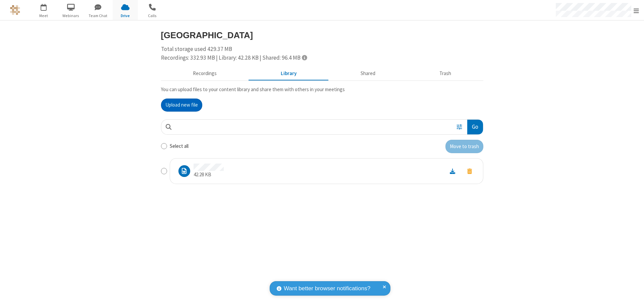  What do you see at coordinates (152, 15) in the screenshot?
I see `span: Calls` at bounding box center [152, 15].